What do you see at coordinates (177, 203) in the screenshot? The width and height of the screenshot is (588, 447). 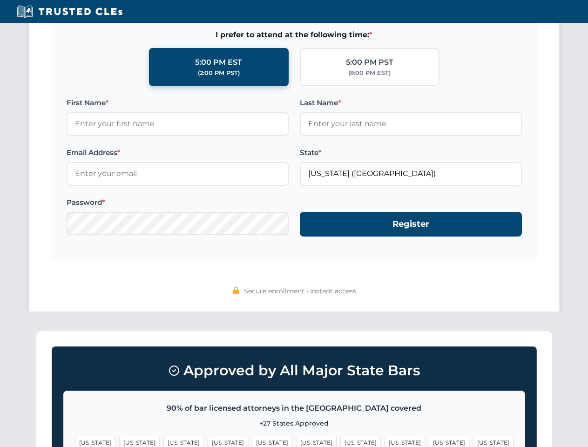 I see `label: Password` at bounding box center [177, 203].